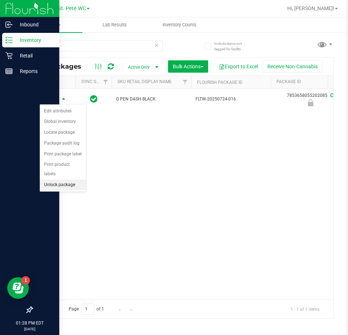 The image size is (348, 335). Describe the element at coordinates (232, 46) in the screenshot. I see `span: Include items not tagged for facility` at that location.